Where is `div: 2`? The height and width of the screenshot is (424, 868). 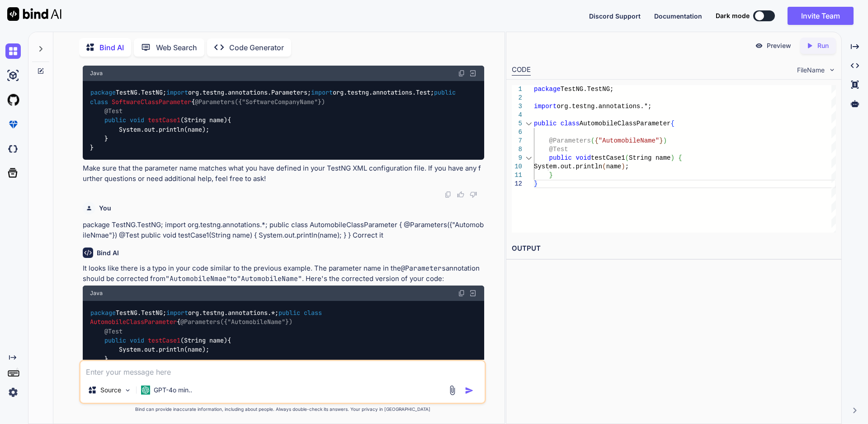
div: 2 is located at coordinates (517, 98).